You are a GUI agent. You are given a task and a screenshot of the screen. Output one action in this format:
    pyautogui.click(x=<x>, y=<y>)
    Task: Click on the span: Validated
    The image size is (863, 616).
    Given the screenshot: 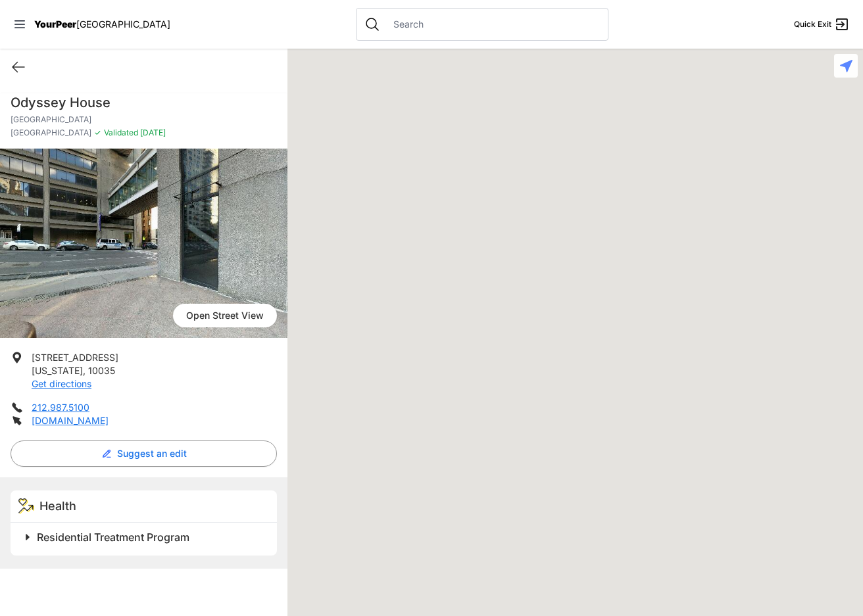 What is the action you would take?
    pyautogui.click(x=121, y=132)
    